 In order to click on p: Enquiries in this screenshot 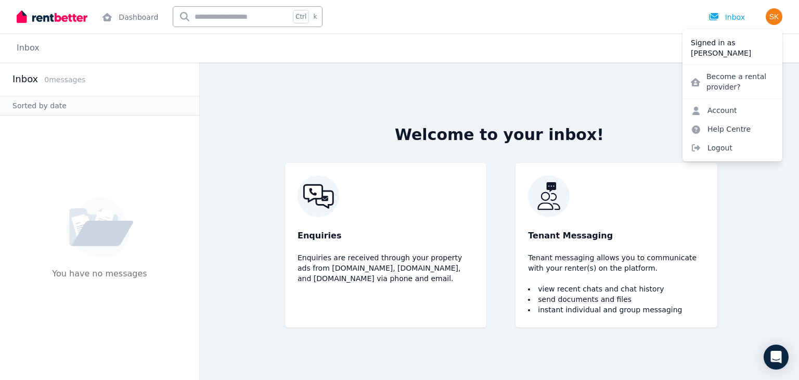, I will do `click(385, 236)`.